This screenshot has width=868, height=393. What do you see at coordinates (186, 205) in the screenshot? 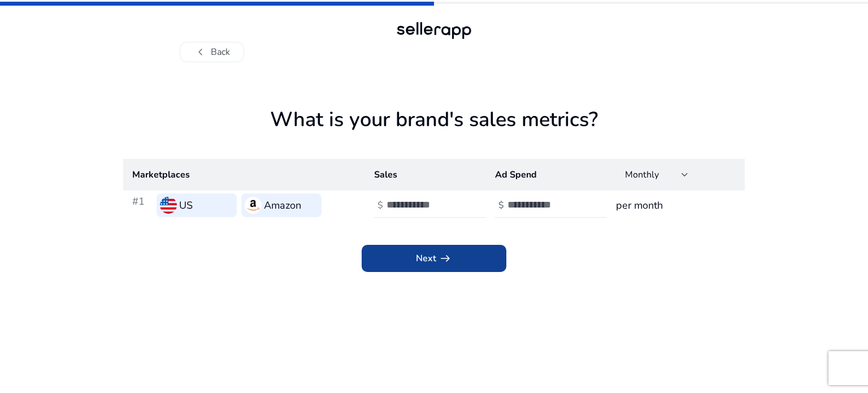
I see `h3: US` at bounding box center [186, 205].